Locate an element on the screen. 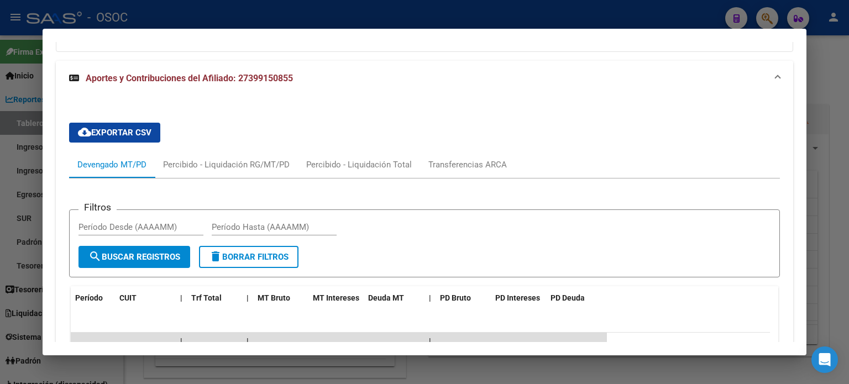  datatable-header-cell: PD Deuda is located at coordinates (576, 298).